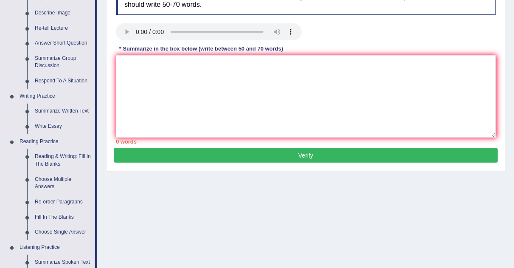  What do you see at coordinates (63, 13) in the screenshot?
I see `a: Describe Image` at bounding box center [63, 13].